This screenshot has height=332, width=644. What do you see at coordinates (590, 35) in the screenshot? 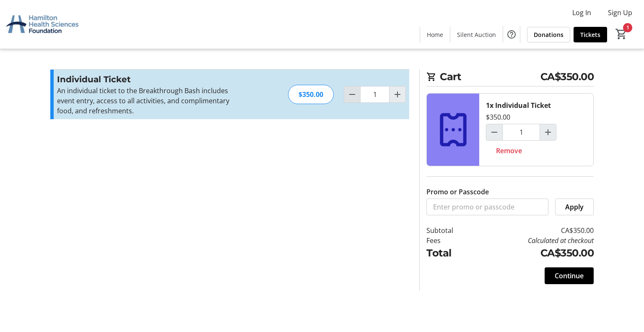
I see `span: Tickets` at bounding box center [590, 35].